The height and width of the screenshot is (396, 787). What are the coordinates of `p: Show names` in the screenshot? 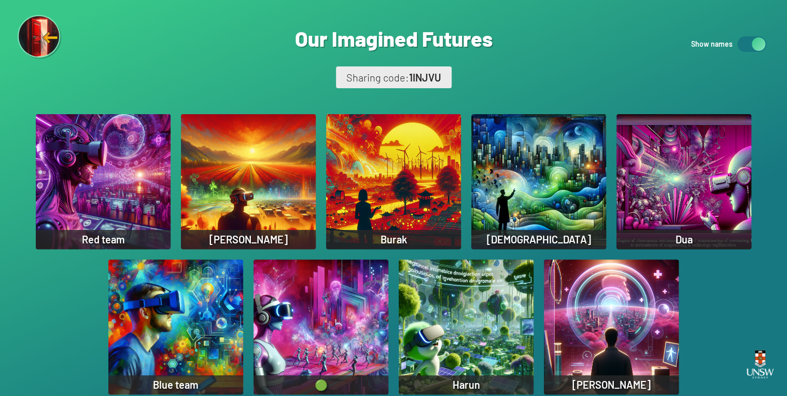 It's located at (712, 44).